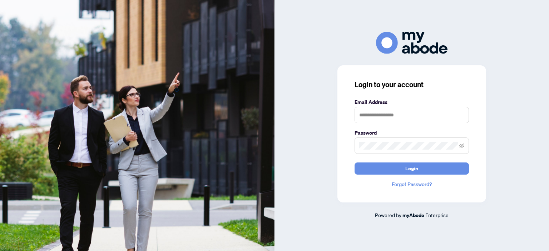 This screenshot has height=251, width=549. What do you see at coordinates (411, 102) in the screenshot?
I see `label: Email Address` at bounding box center [411, 102].